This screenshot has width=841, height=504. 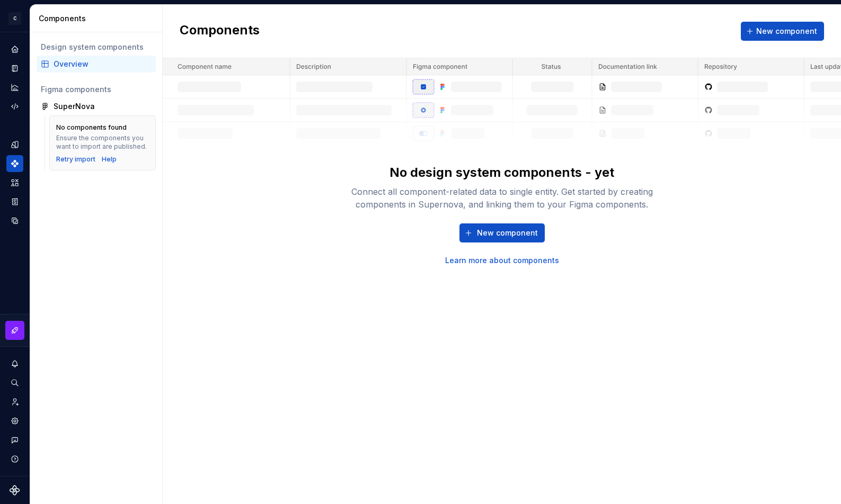 I want to click on div: Search ⌘K, so click(x=15, y=383).